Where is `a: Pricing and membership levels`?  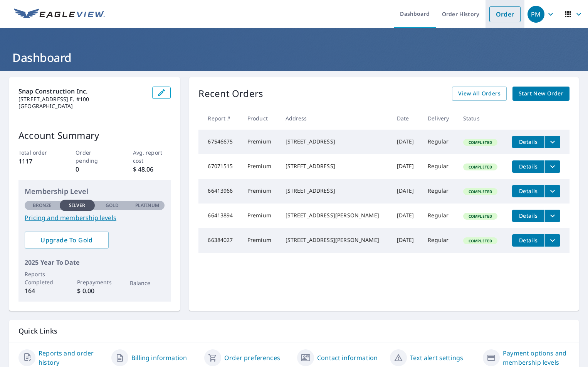 a: Pricing and membership levels is located at coordinates (94, 218).